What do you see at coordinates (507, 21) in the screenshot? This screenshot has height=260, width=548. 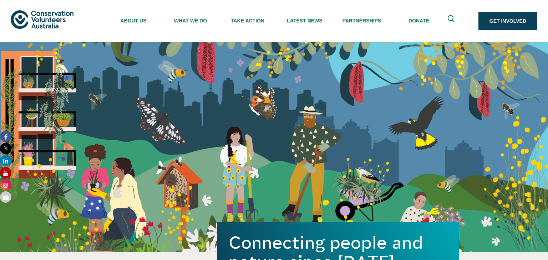 I see `a: Get Involved` at bounding box center [507, 21].